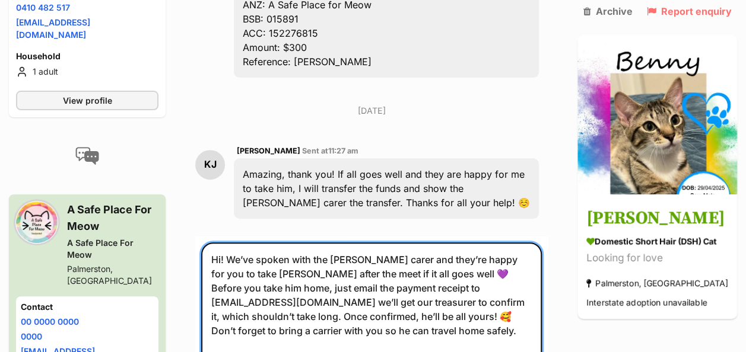 This screenshot has height=352, width=746. I want to click on a: Report enquiry, so click(689, 11).